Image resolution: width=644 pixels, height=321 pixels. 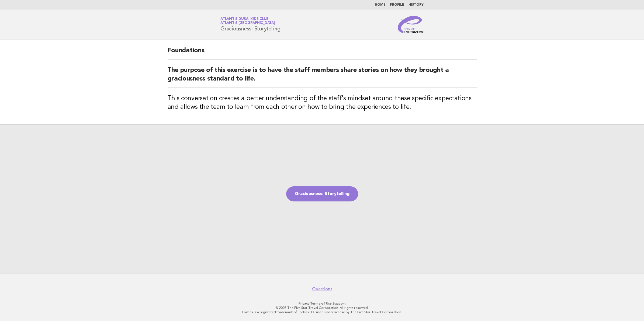 I want to click on h3: This conversation creates a better understanding of the staff's mindset around these specific exp..., so click(x=322, y=103).